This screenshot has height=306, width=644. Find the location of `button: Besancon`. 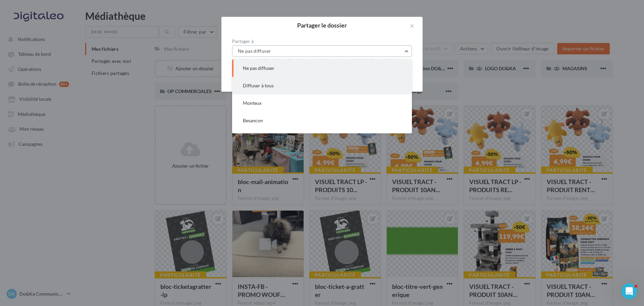

button: Besancon is located at coordinates (322, 120).